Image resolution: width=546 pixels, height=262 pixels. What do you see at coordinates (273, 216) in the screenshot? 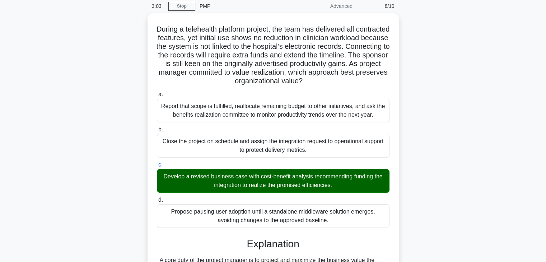
I see `div: Propose pausing user adoption until a standalone middleware solution emerges, avoiding changes to...` at bounding box center [273, 216].